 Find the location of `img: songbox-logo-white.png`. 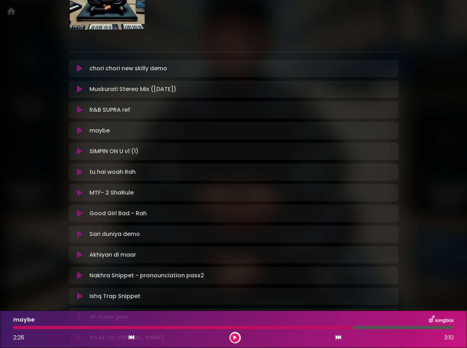

img: songbox-logo-white.png is located at coordinates (442, 319).